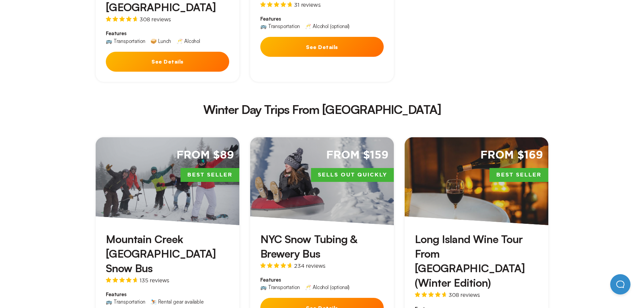 This screenshot has width=644, height=308. I want to click on div: 🥂 Alcohol, so click(189, 41).